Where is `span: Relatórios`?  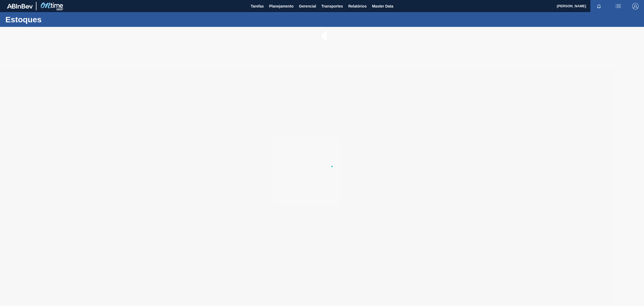 span: Relatórios is located at coordinates (357, 6).